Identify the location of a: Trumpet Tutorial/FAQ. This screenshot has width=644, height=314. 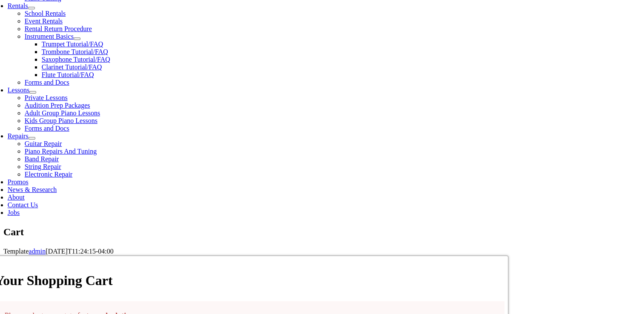
(72, 44).